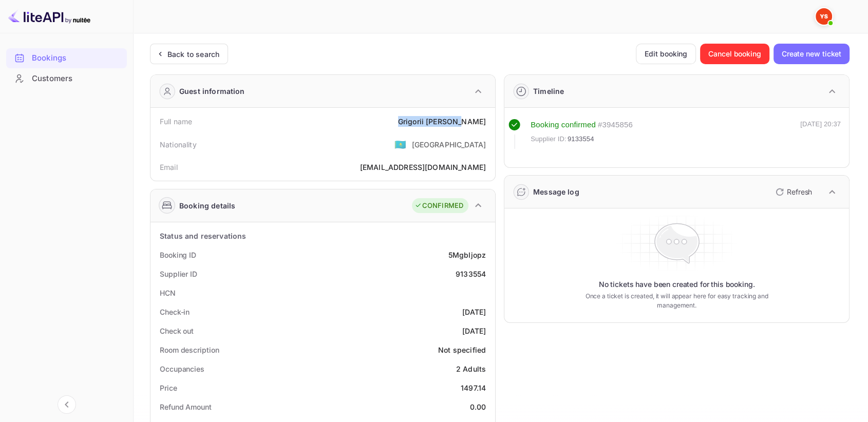 This screenshot has width=868, height=422. Describe the element at coordinates (66, 78) in the screenshot. I see `a: Customers` at that location.